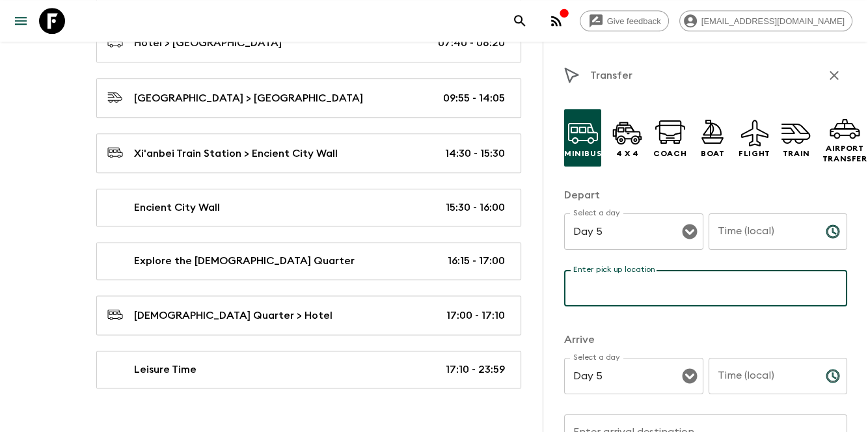  What do you see at coordinates (705, 195) in the screenshot?
I see `p: Depart` at bounding box center [705, 195].